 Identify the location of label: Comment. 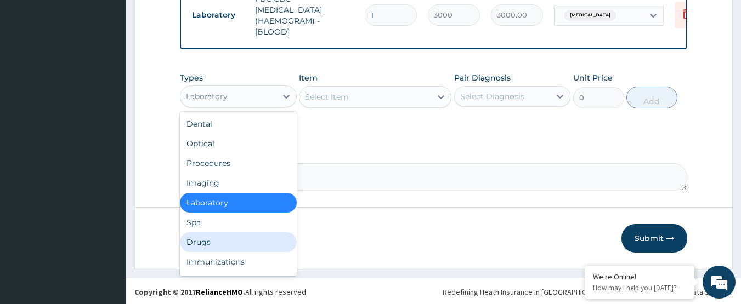
(434, 152).